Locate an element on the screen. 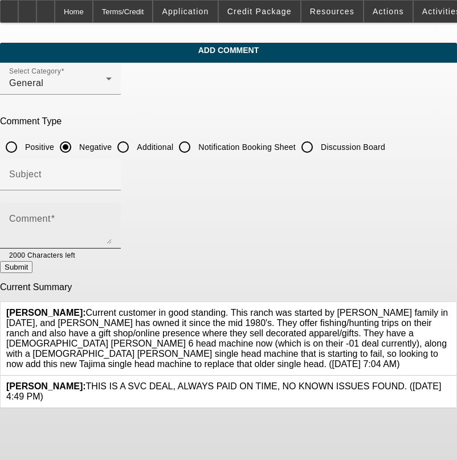 The height and width of the screenshot is (460, 457). button: Resources is located at coordinates (332, 11).